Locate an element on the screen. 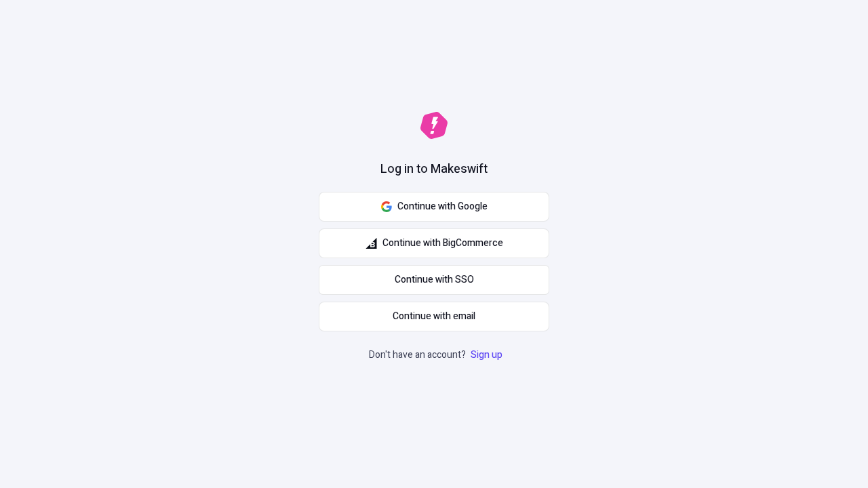  button: Continue with Google is located at coordinates (434, 207).